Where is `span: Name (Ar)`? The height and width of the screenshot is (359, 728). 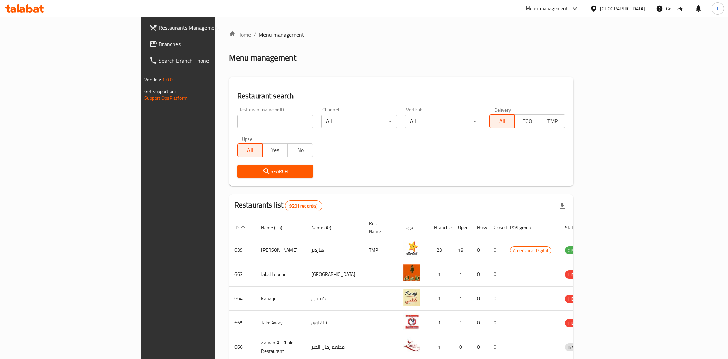 span: Name (Ar) is located at coordinates (326, 227).